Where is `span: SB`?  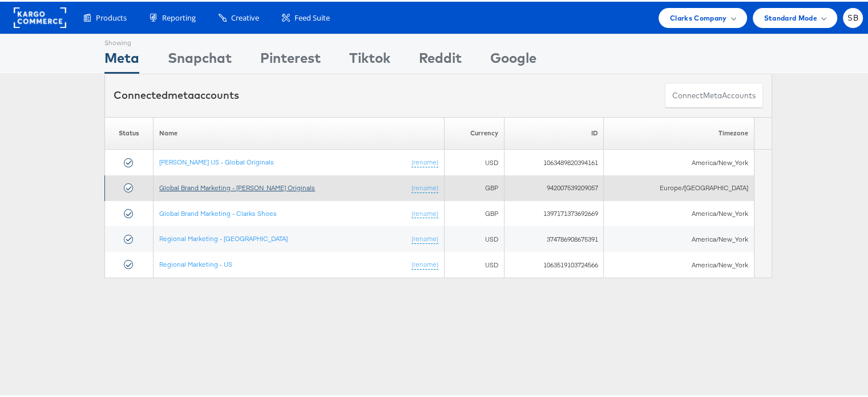
span: SB is located at coordinates (853, 16).